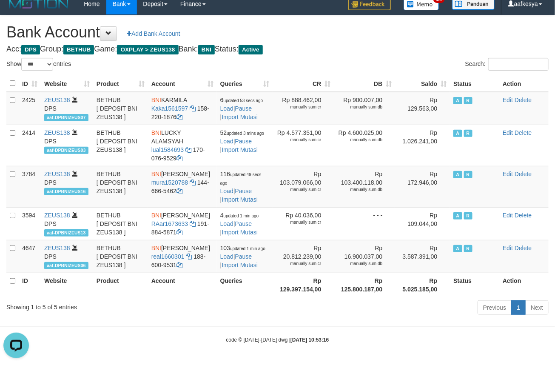  I want to click on a: Delete, so click(523, 133).